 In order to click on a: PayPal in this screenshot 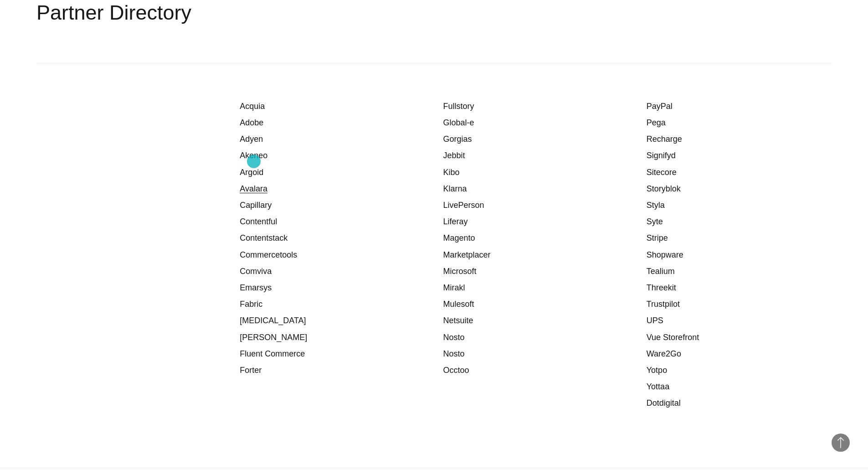, I will do `click(660, 106)`.